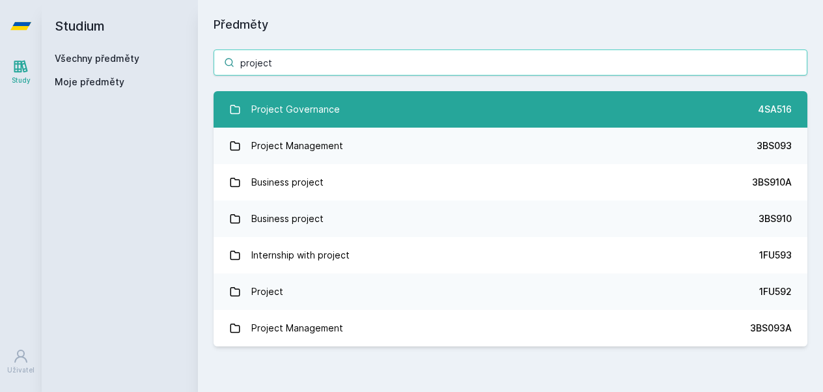 The height and width of the screenshot is (392, 823). What do you see at coordinates (21, 80) in the screenshot?
I see `div: Study` at bounding box center [21, 80].